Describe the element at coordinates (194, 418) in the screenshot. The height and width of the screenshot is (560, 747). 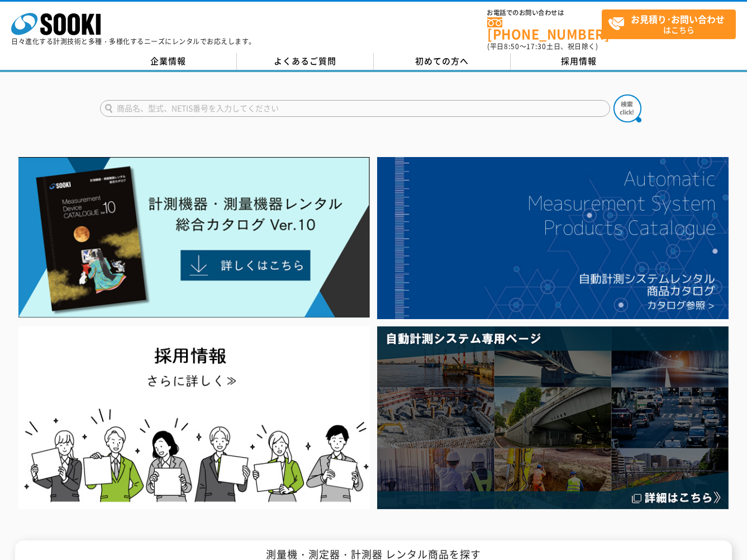
I see `img: SOOKI recruit` at that location.